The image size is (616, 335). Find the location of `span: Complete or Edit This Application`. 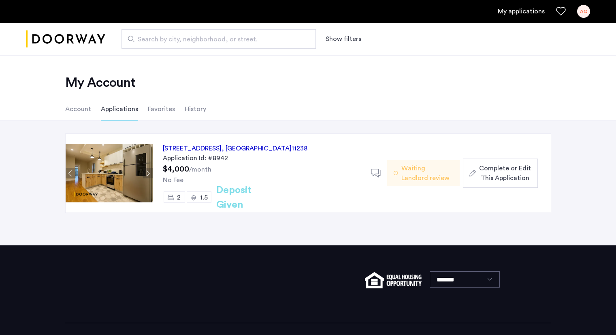

span: Complete or Edit This Application is located at coordinates (505, 173).